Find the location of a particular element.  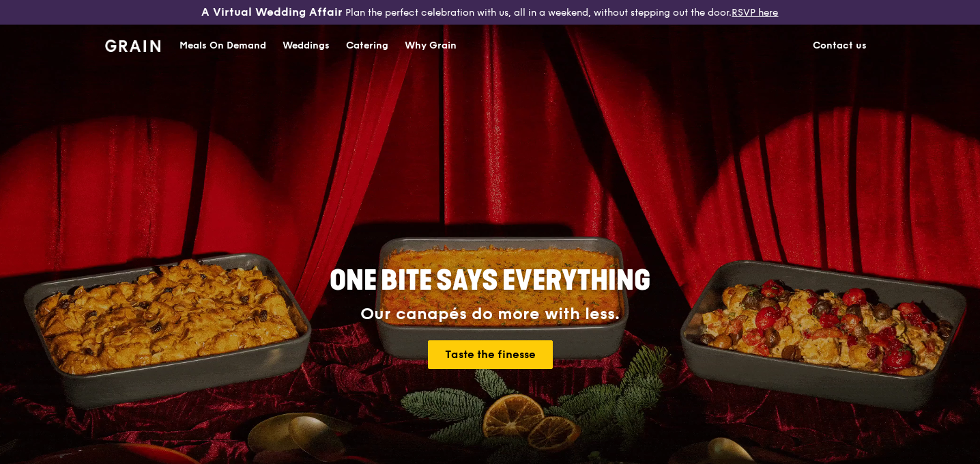

a: Taste the finesse is located at coordinates (490, 355).